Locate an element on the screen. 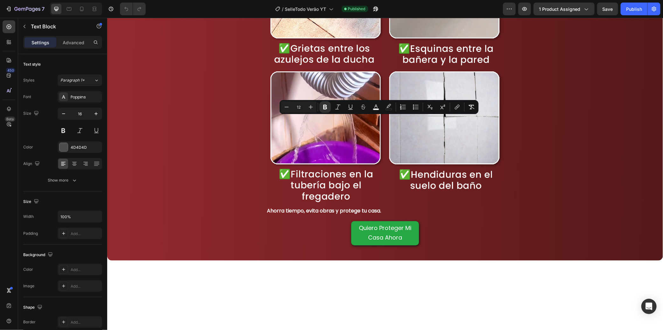  span: Quiero Proteger Mi is located at coordinates (278, 210).